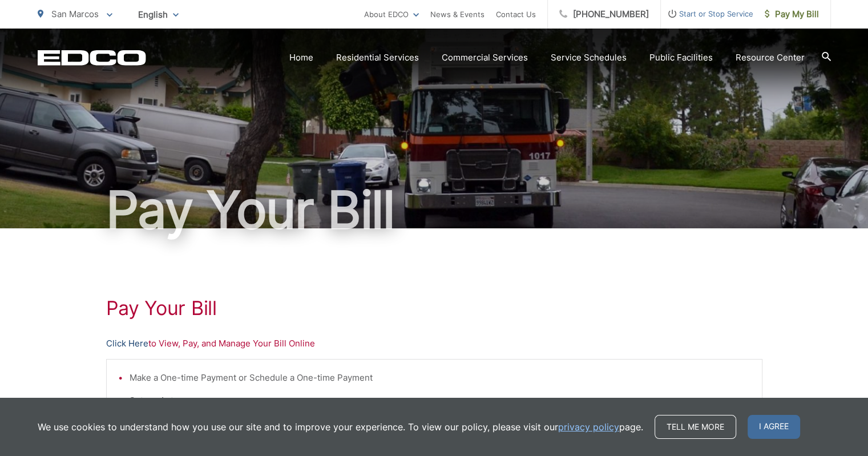  I want to click on a: Residential Services, so click(377, 58).